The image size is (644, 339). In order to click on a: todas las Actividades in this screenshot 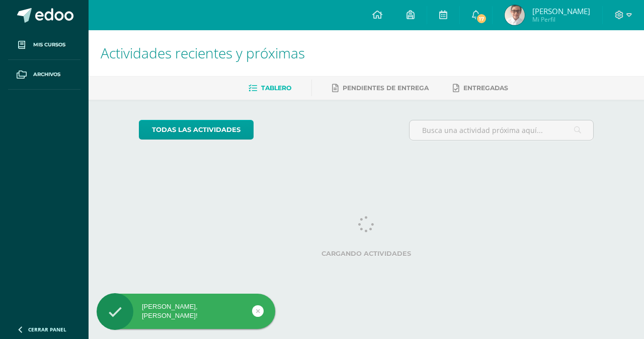, I will do `click(196, 130)`.